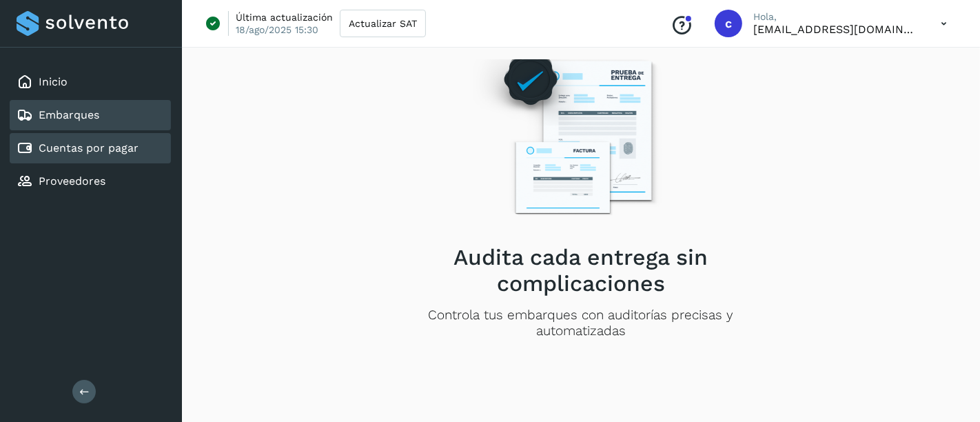 The image size is (980, 422). Describe the element at coordinates (91, 148) in the screenshot. I see `div: Cuentas por pagar` at that location.